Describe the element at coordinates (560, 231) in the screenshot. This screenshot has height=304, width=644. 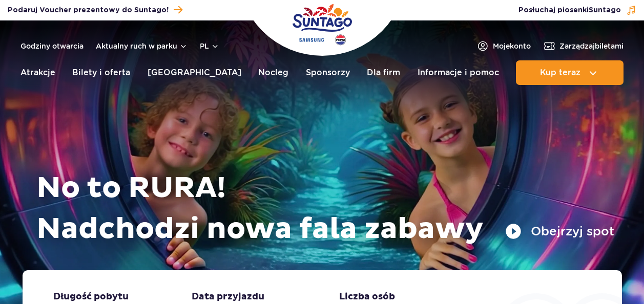
I see `button: Obejrzyj spot` at that location.